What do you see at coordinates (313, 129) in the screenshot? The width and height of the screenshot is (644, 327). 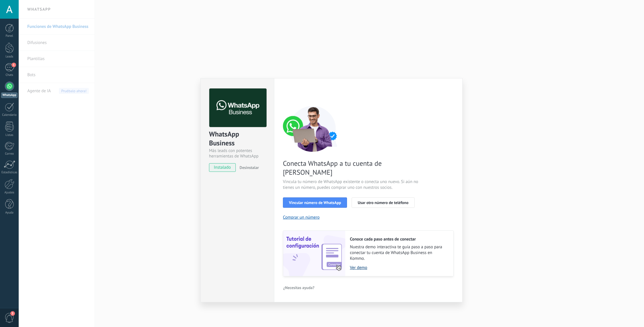 I see `img: connect number` at bounding box center [313, 129].